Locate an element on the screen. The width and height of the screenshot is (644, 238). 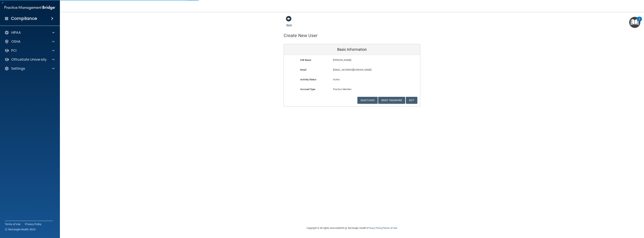
a: Settings is located at coordinates (29, 68).